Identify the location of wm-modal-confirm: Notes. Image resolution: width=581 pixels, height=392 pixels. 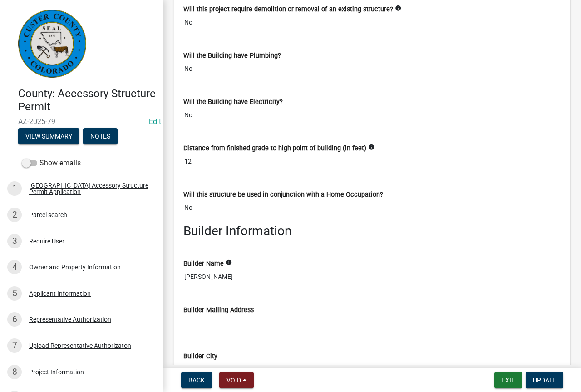
(100, 137).